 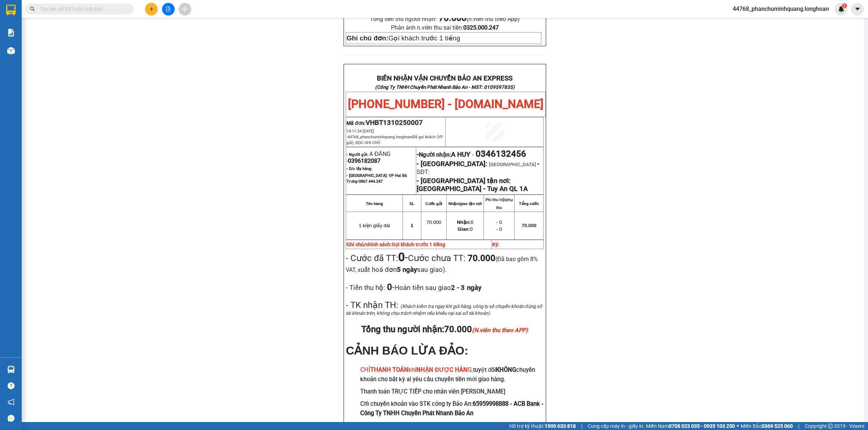 What do you see at coordinates (374, 203) in the screenshot?
I see `strong: Tên hàng` at bounding box center [374, 203].